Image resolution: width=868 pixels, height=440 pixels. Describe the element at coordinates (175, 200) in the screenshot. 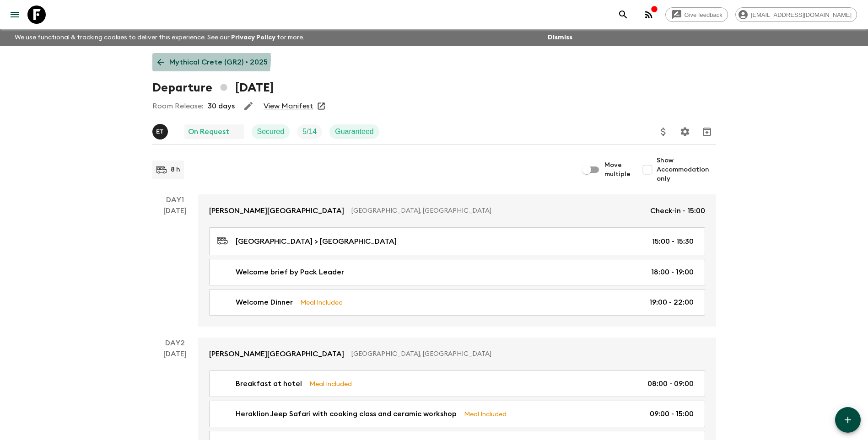

I see `p: Day 1` at that location.